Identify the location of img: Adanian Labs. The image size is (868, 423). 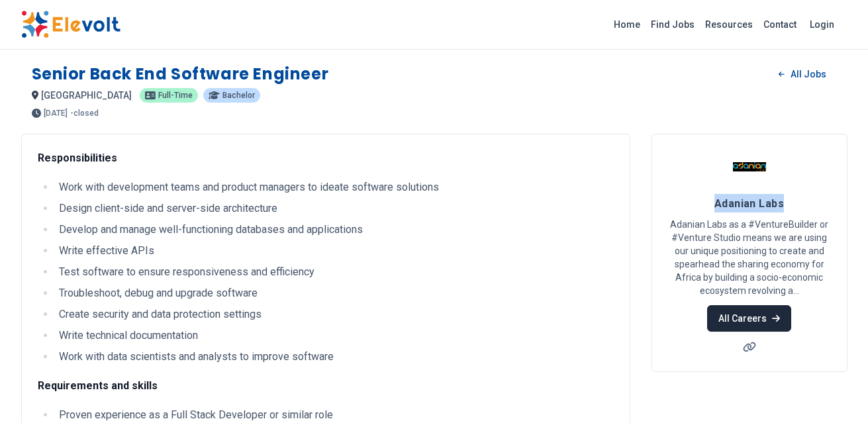
(750, 167).